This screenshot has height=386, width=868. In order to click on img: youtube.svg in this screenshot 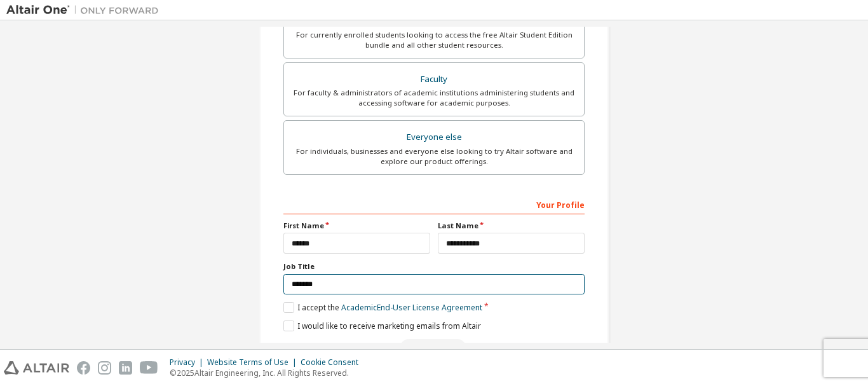, I will do `click(149, 368)`.